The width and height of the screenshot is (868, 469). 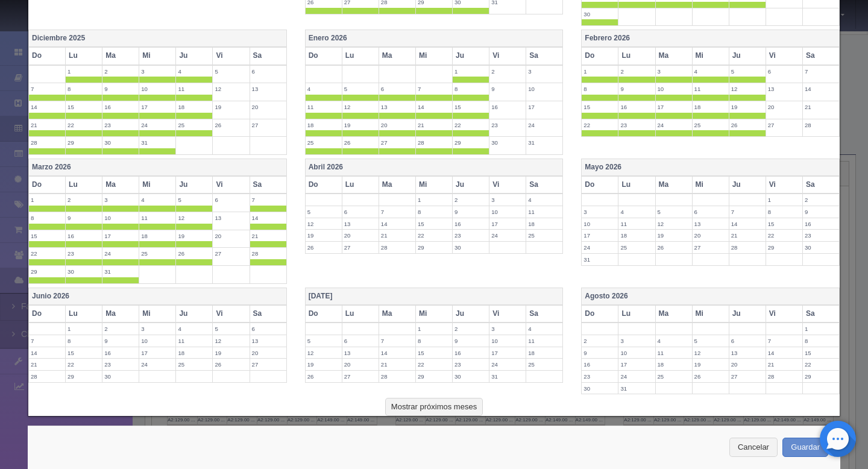 What do you see at coordinates (120, 254) in the screenshot?
I see `label: 24` at bounding box center [120, 254].